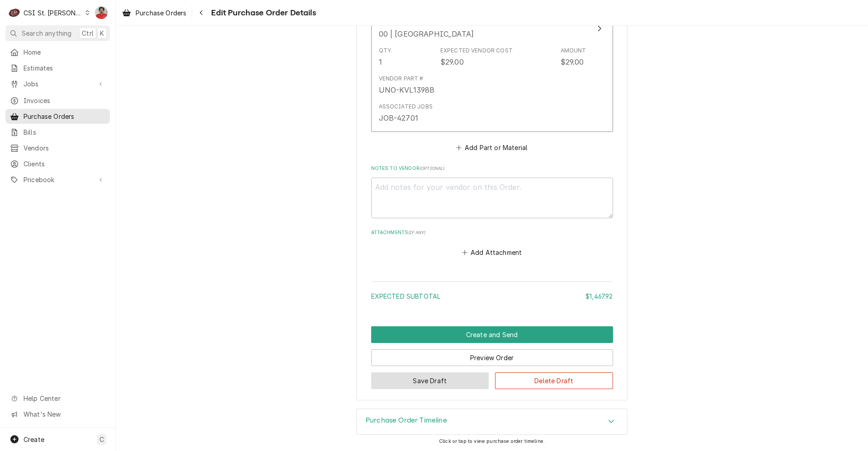 The width and height of the screenshot is (868, 451). Describe the element at coordinates (406, 107) in the screenshot. I see `div: Associated Jobs` at that location.